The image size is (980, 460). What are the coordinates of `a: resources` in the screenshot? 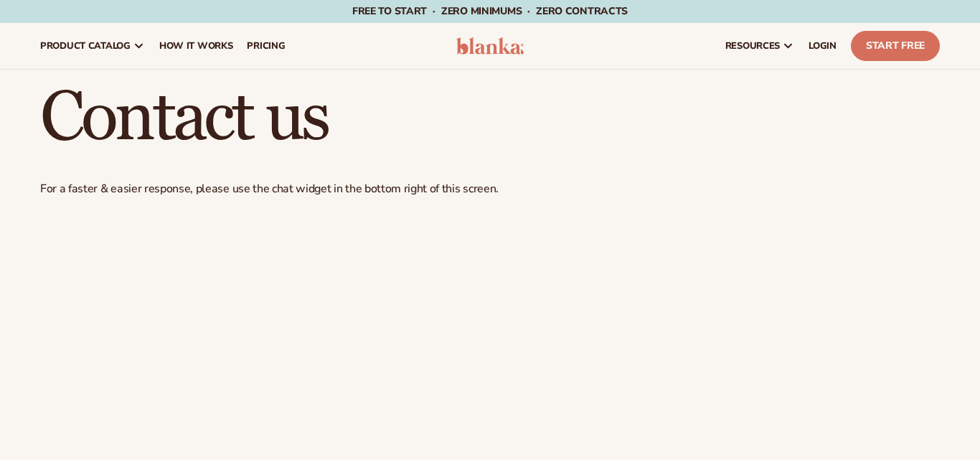 It's located at (760, 46).